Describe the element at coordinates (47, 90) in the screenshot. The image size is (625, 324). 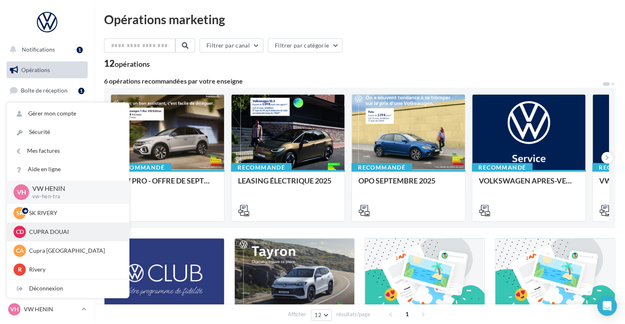
I see `a: Boîte de réception1` at that location.